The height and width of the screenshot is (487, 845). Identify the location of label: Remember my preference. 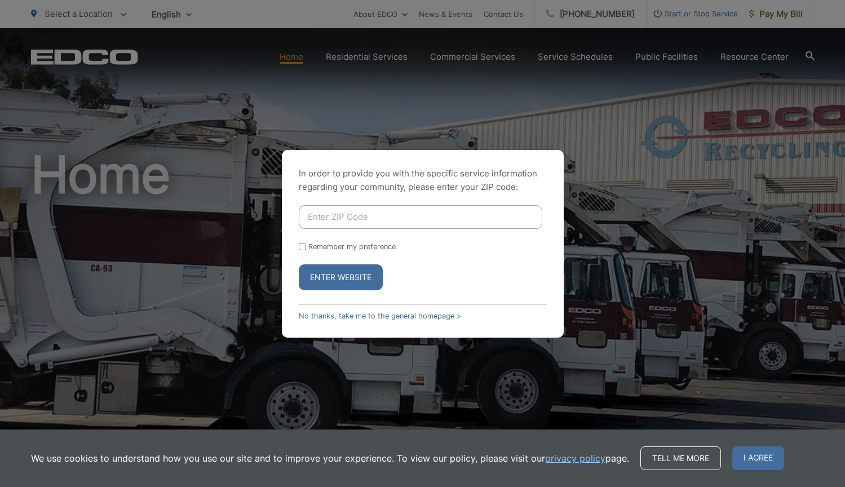
(352, 246).